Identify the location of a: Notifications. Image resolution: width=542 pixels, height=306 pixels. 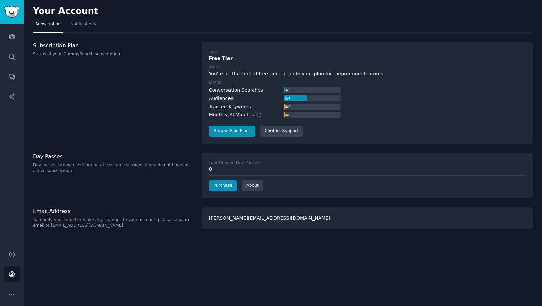
(83, 26).